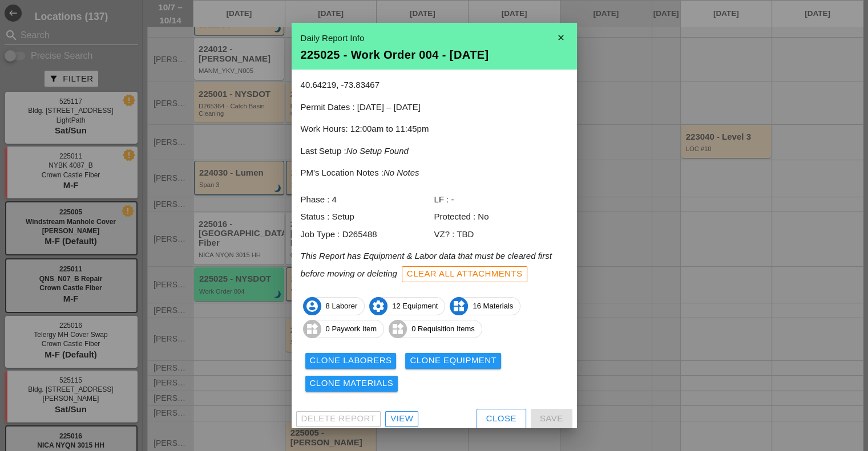 This screenshot has height=451, width=868. I want to click on div: Job Type : D265488, so click(368, 234).